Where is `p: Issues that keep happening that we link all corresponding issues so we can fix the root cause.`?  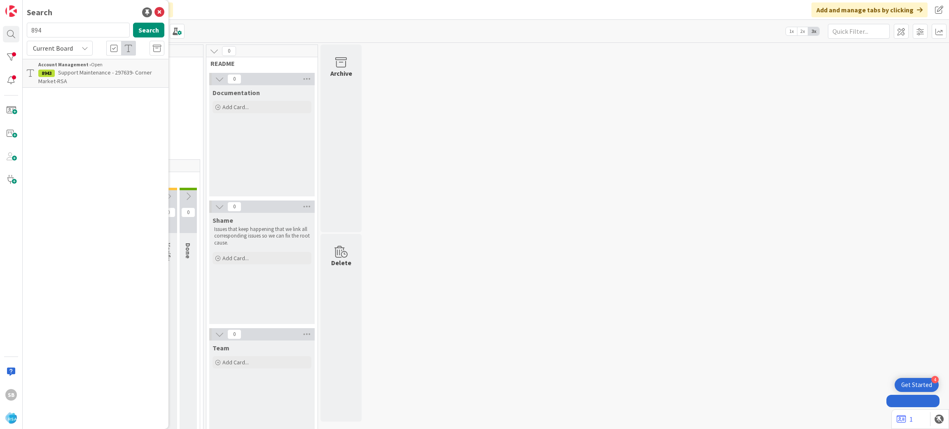 p: Issues that keep happening that we link all corresponding issues so we can fix the root cause. is located at coordinates (262, 236).